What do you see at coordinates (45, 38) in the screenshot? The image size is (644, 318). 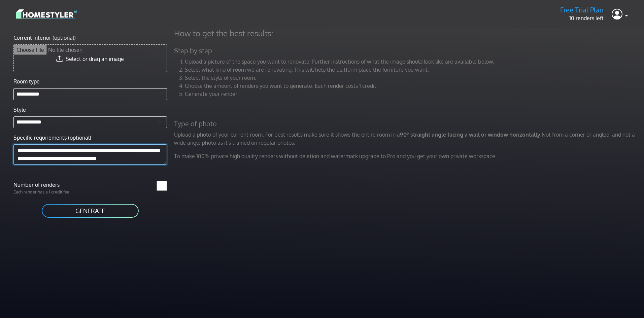 I see `label: Current interior (optional)` at bounding box center [45, 38].